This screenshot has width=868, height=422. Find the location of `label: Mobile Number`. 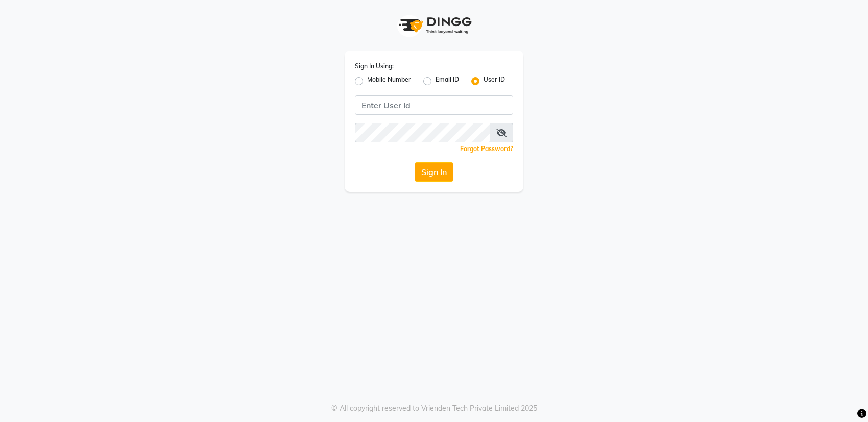

label: Mobile Number is located at coordinates (389, 81).